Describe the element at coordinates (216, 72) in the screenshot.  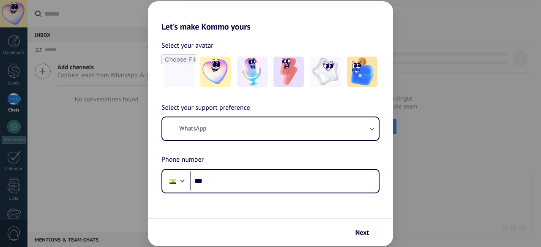
I see `img: -1.jpeg` at that location.